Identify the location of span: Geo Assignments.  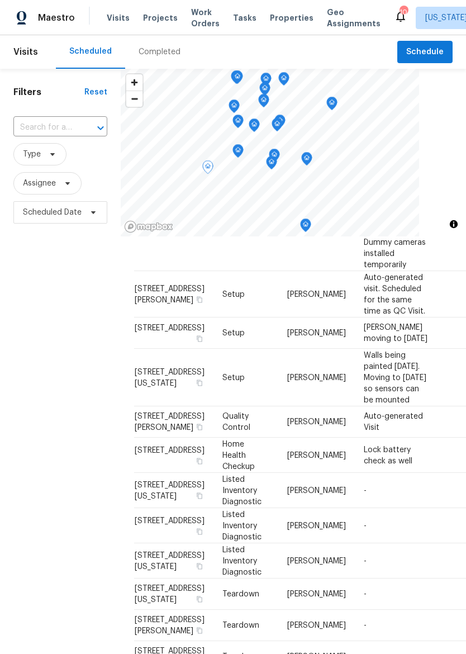
(354, 18).